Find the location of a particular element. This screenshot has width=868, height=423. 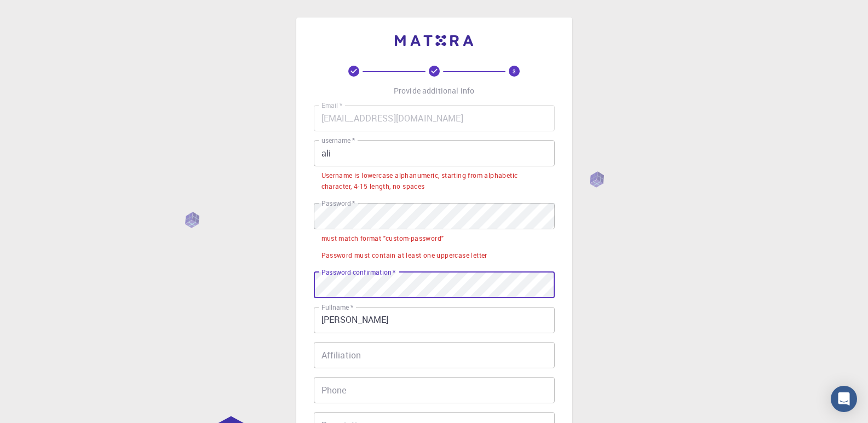

label: Fullname is located at coordinates (337, 306).